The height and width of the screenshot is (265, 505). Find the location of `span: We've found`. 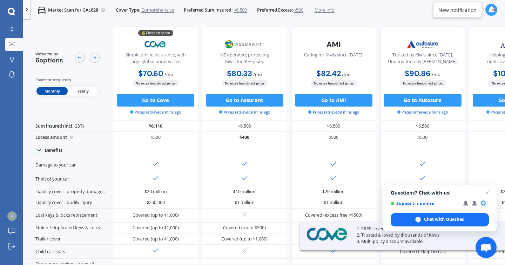

span: We've found is located at coordinates (49, 54).